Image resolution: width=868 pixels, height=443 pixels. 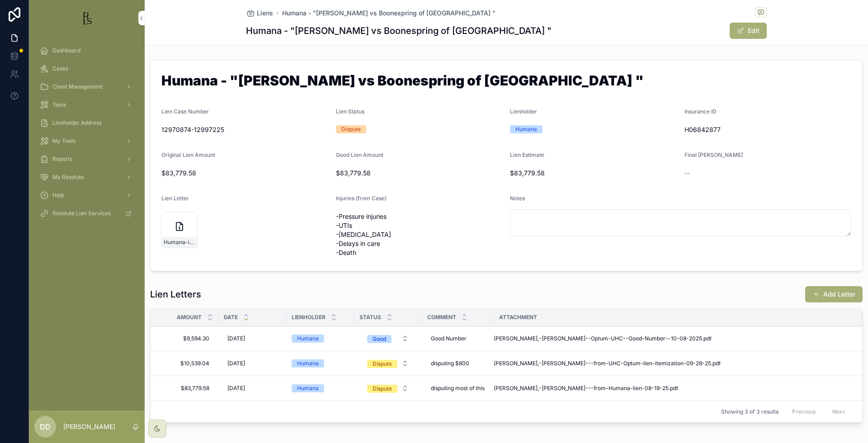 What do you see at coordinates (230, 317) in the screenshot?
I see `span: Date` at bounding box center [230, 317].